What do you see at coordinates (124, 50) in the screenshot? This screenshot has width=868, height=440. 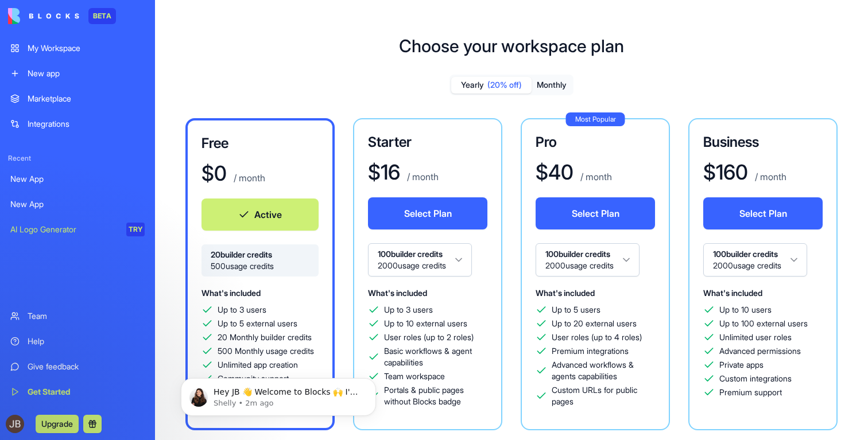 I see `p: Message from Shelly, sent 2m ago` at bounding box center [124, 50].